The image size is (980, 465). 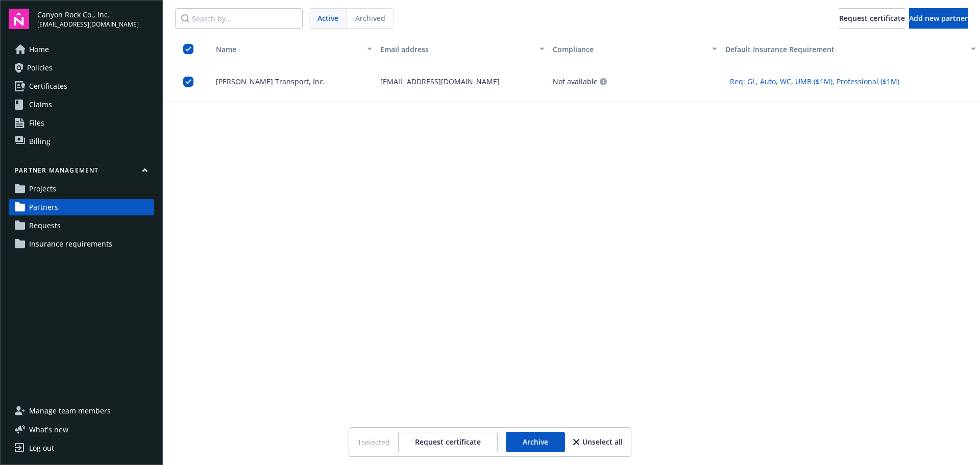 What do you see at coordinates (872, 18) in the screenshot?
I see `div: Request certificate` at bounding box center [872, 18].